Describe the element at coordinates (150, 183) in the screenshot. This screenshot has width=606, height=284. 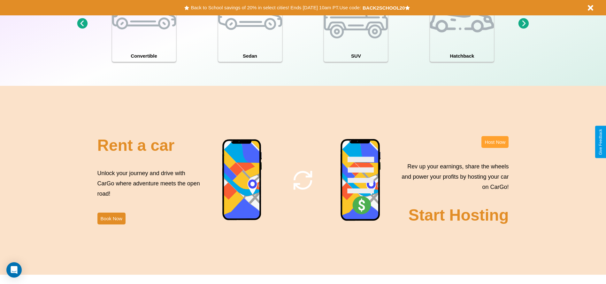
I see `p: Unlock your journey and drive with CarGo where adventure meets the open road!` at that location.